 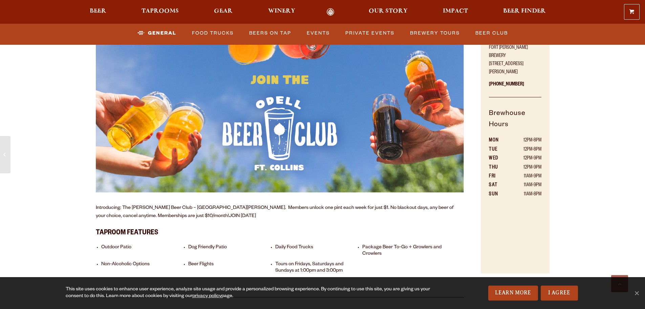 What do you see at coordinates (143, 251) in the screenshot?
I see `li: Outdoor Patio` at bounding box center [143, 251].